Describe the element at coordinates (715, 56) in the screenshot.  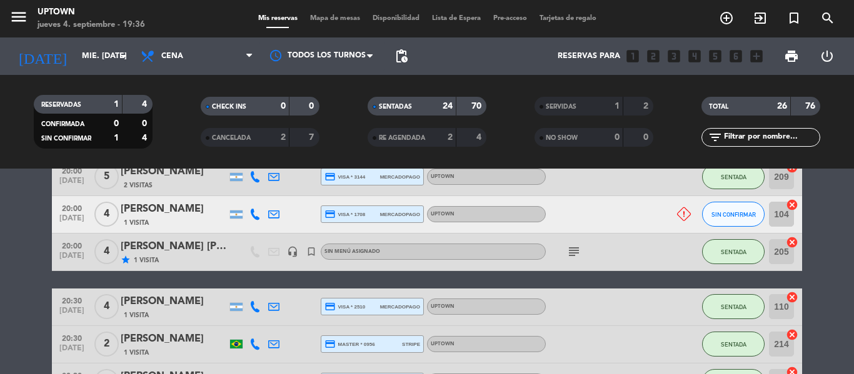
I see `i: looks_5` at that location.